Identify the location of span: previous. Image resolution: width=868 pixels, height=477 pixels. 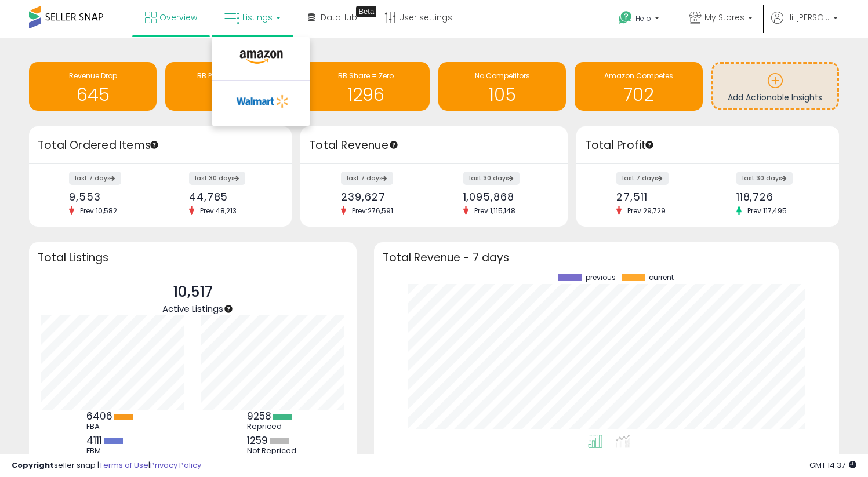
(600, 277).